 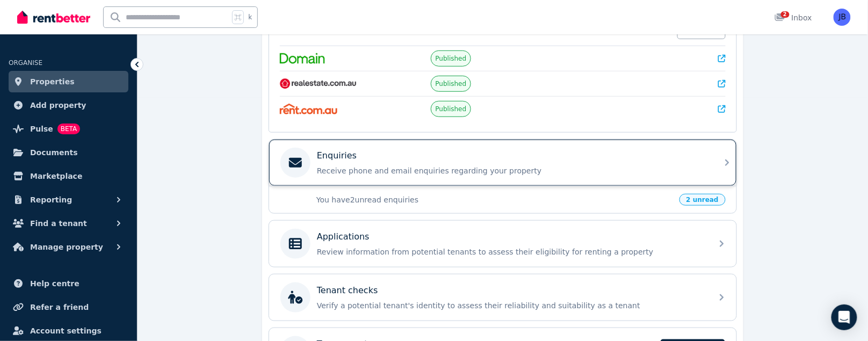 What do you see at coordinates (67, 247) in the screenshot?
I see `span: Manage property` at bounding box center [67, 247].